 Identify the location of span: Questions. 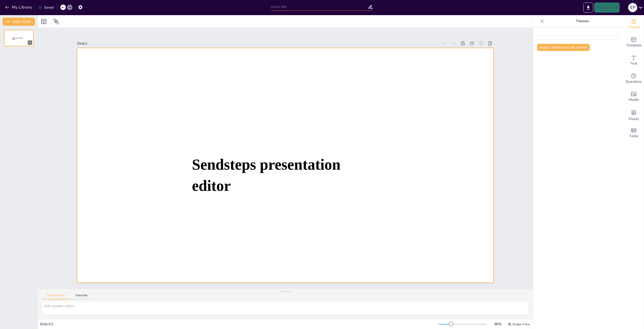
(634, 82).